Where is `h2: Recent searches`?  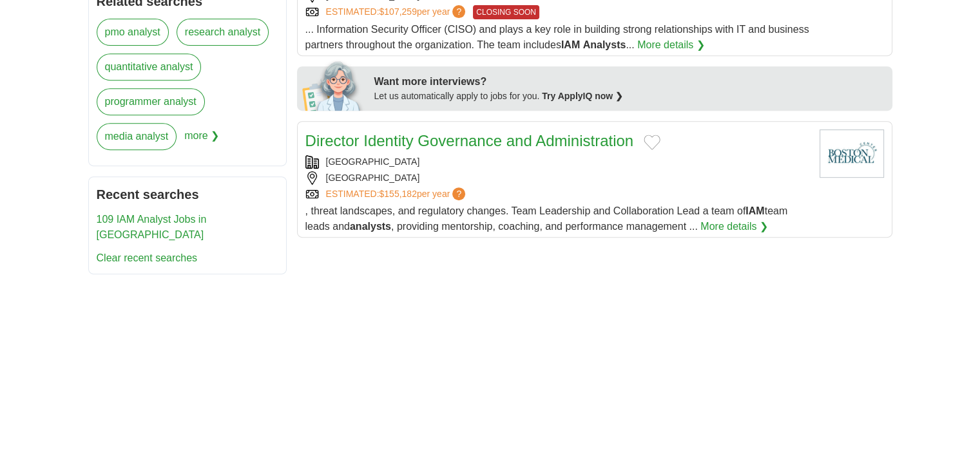
h2: Recent searches is located at coordinates (188, 194).